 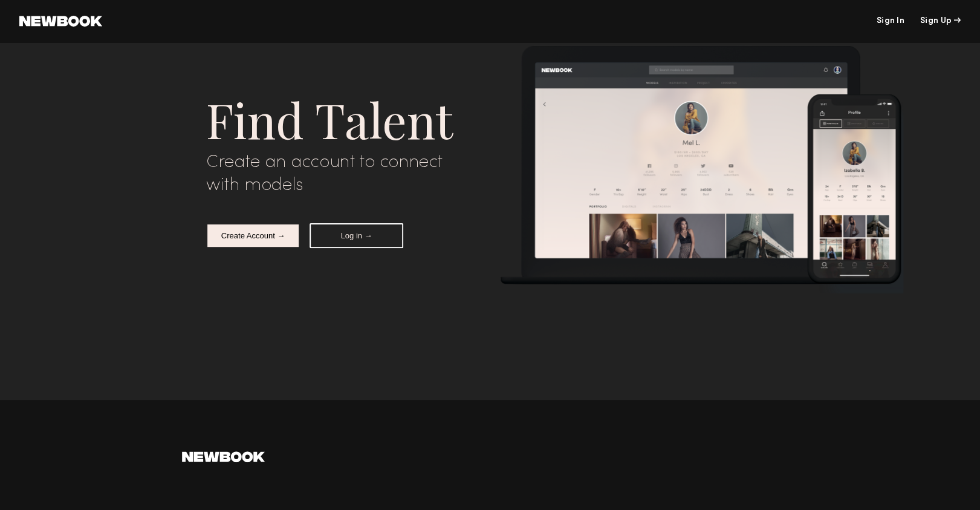 What do you see at coordinates (940, 21) in the screenshot?
I see `div: Sign Up` at bounding box center [940, 21].